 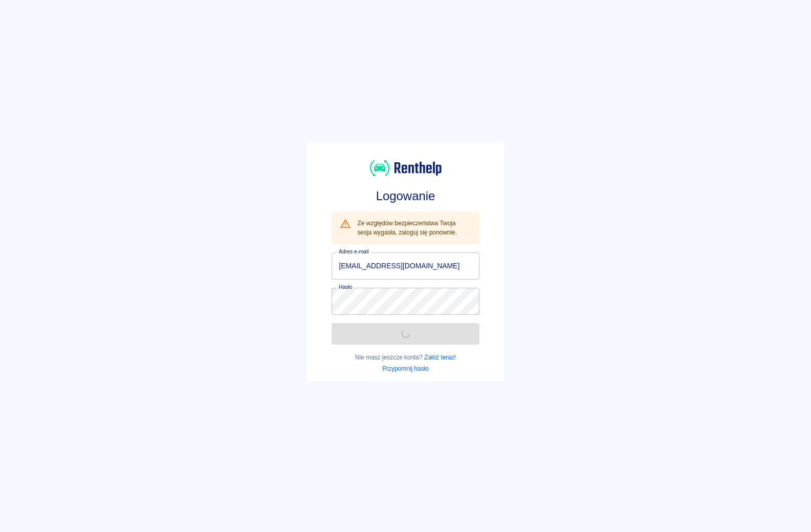 What do you see at coordinates (406, 357) in the screenshot?
I see `p: Nie masz jeszcze konta?` at bounding box center [406, 357].